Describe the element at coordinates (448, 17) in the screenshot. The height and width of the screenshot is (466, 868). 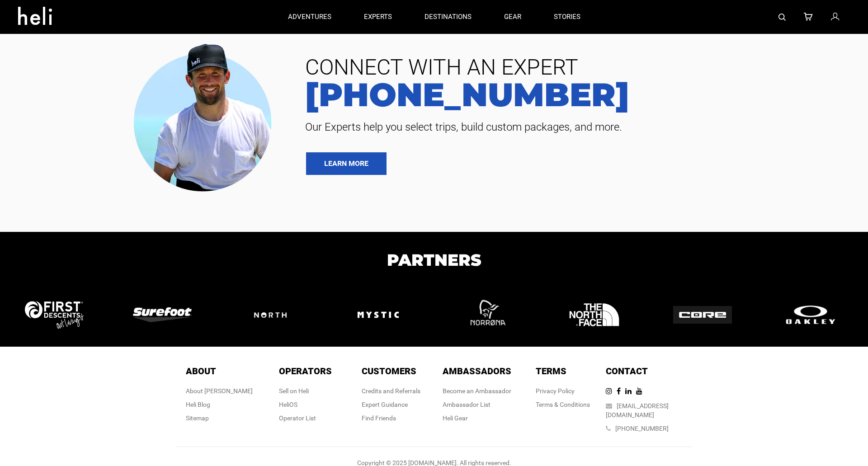
I see `p: destinations` at that location.